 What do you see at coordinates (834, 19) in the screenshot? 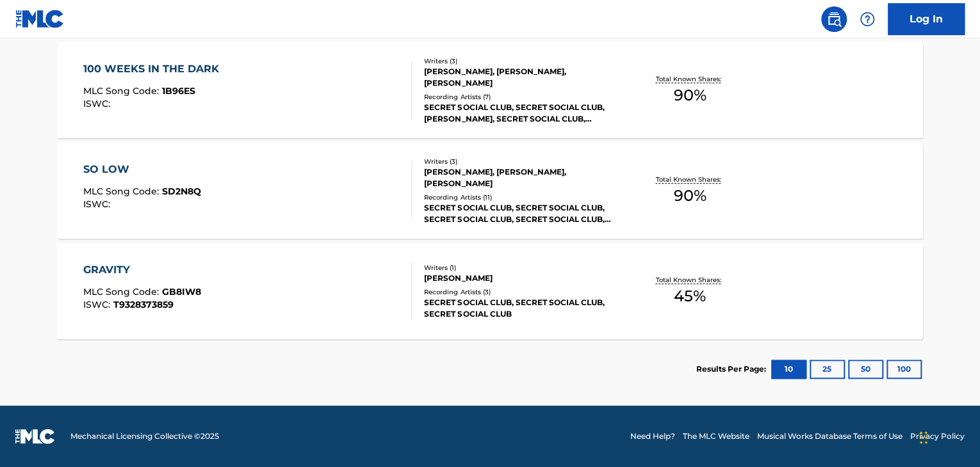
I see `a: Public Search` at bounding box center [834, 19].